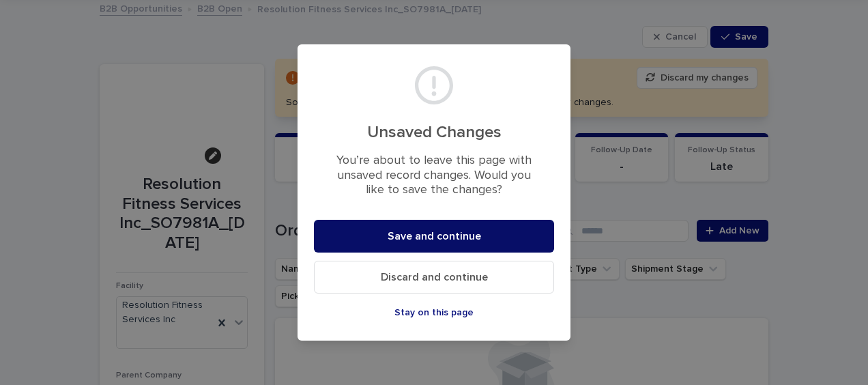 The height and width of the screenshot is (385, 868). Describe the element at coordinates (434, 236) in the screenshot. I see `span: Save and continue` at that location.